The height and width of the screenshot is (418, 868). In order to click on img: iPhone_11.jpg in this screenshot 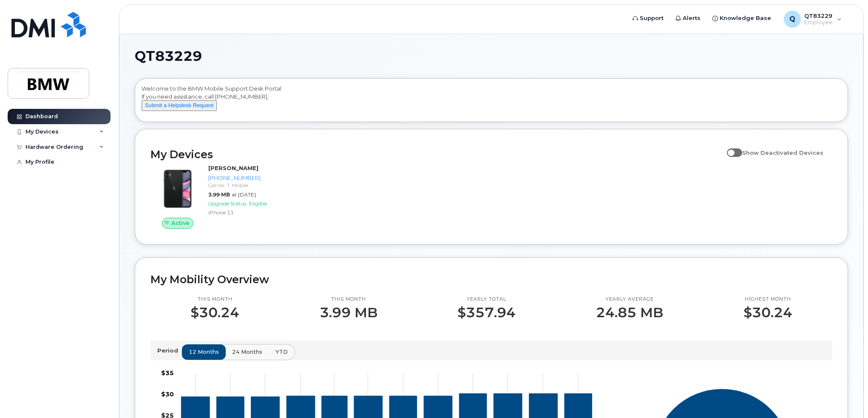, I will do `click(178, 189)`.